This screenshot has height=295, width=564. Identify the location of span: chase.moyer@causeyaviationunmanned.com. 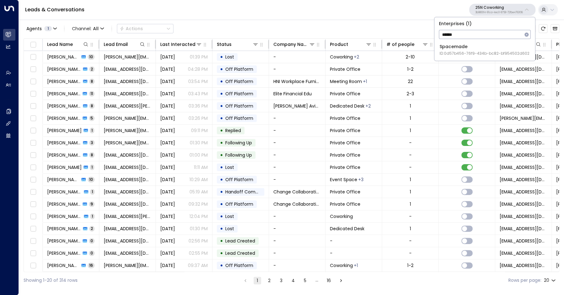
(127, 106).